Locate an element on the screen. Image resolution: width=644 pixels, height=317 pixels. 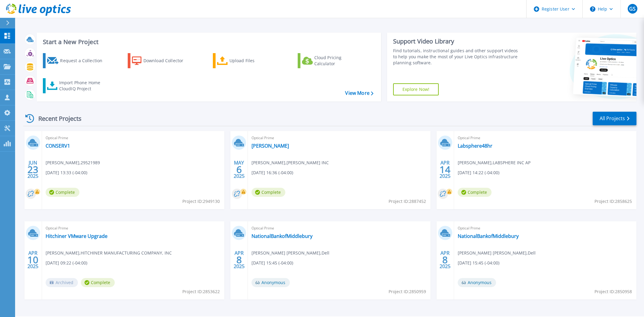
div: MAY 2025 is located at coordinates (239, 169).